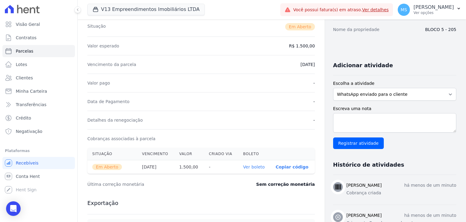  Describe the element at coordinates (39, 151) in the screenshot. I see `div: Plataformas` at that location.